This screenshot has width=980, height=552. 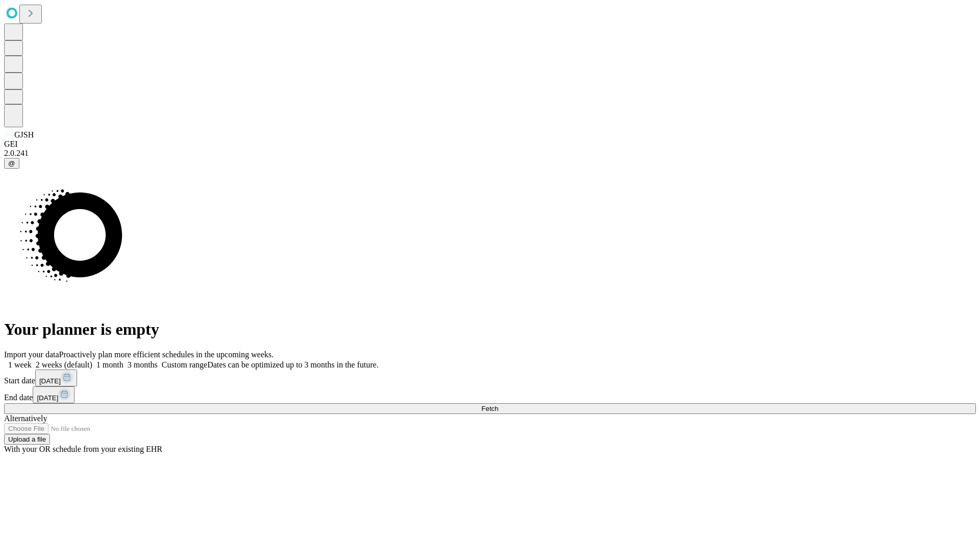 I want to click on button: Upload a file, so click(x=27, y=439).